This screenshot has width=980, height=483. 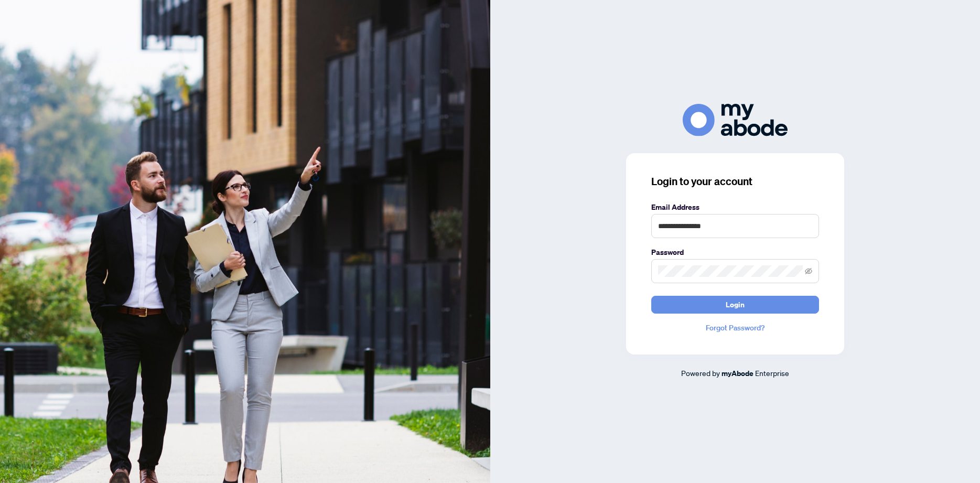 I want to click on h3: Login to your account, so click(x=735, y=181).